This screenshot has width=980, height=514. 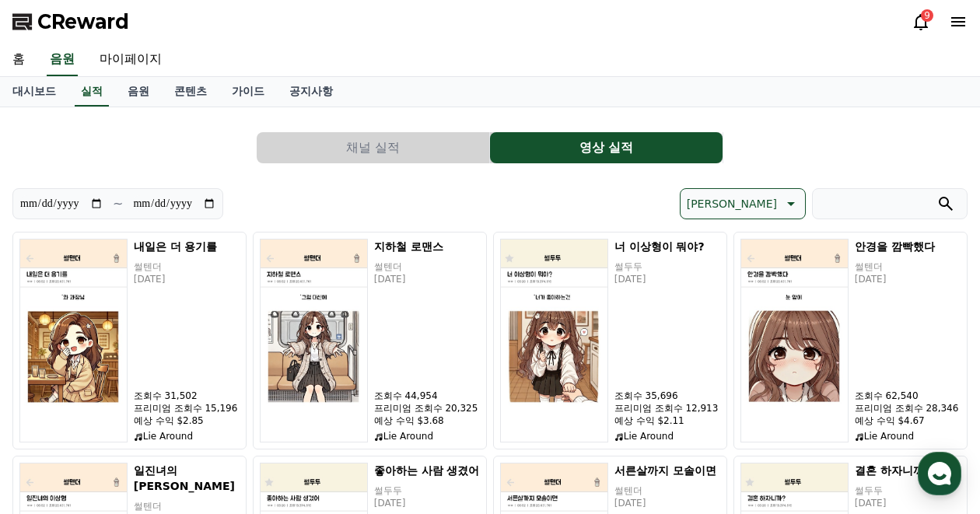 I want to click on p: 조회수 31,502, so click(x=187, y=396).